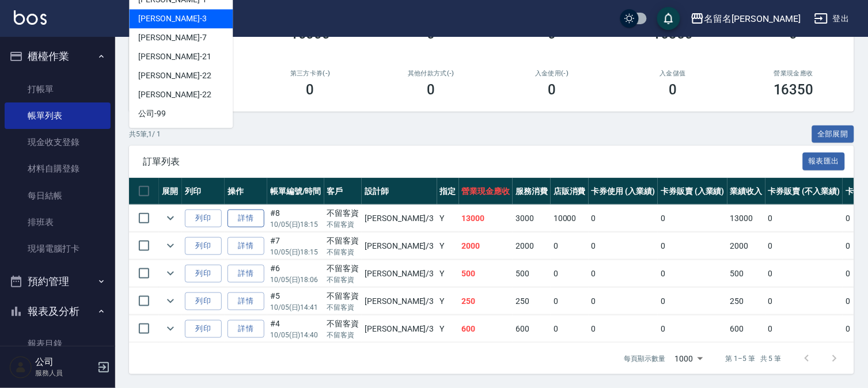  Describe the element at coordinates (310, 73) in the screenshot. I see `h2: 第三方卡券(-)` at that location.